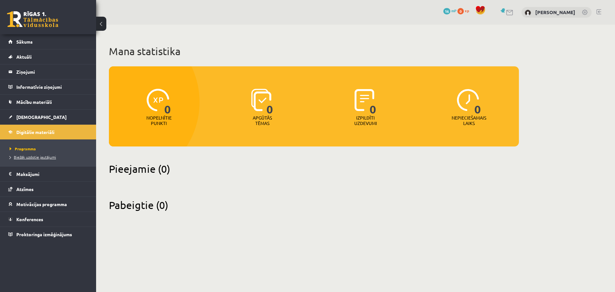 The width and height of the screenshot is (615, 292). I want to click on span: Sākums, so click(24, 42).